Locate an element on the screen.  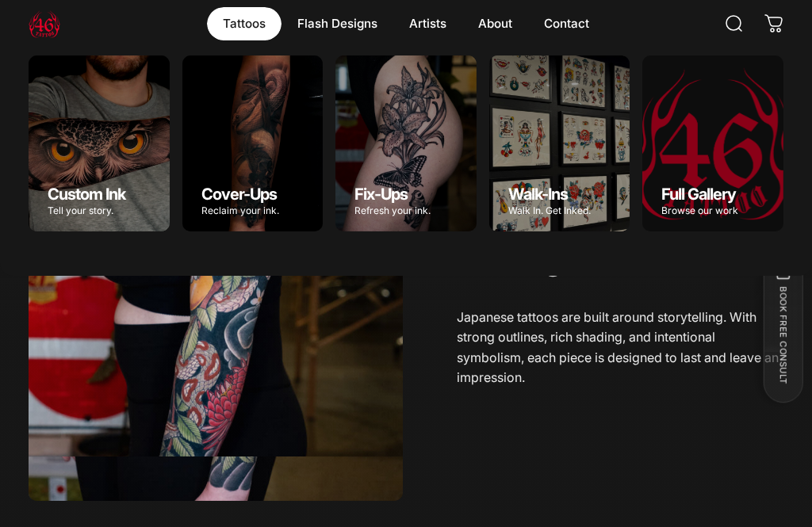
p: Refresh your ink. is located at coordinates (392, 210).